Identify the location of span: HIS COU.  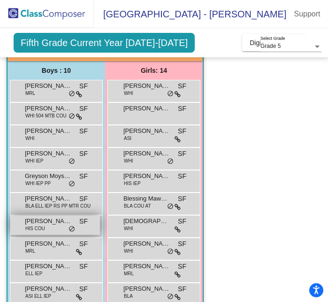
(35, 228).